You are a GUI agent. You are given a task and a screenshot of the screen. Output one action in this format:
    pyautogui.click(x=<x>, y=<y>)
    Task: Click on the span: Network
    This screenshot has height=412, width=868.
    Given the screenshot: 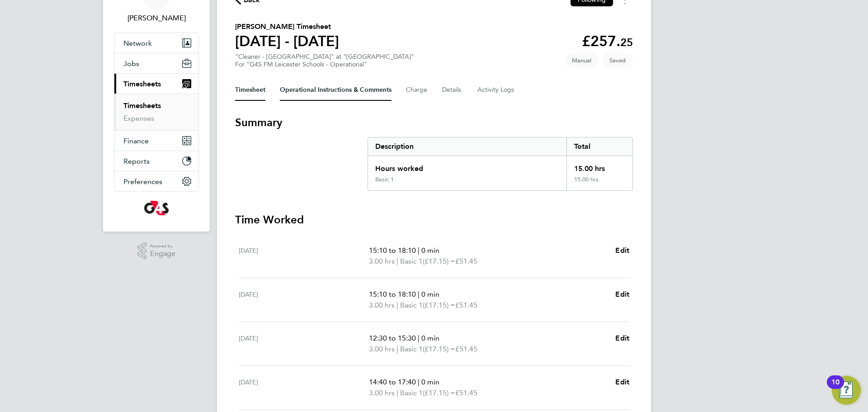 What is the action you would take?
    pyautogui.click(x=138, y=43)
    